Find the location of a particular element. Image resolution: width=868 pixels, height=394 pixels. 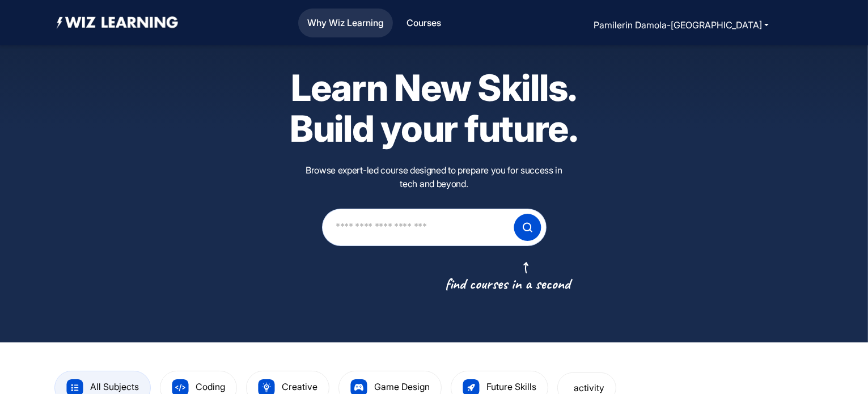

h1: Learn New Skills. Build your future. is located at coordinates (434, 108).